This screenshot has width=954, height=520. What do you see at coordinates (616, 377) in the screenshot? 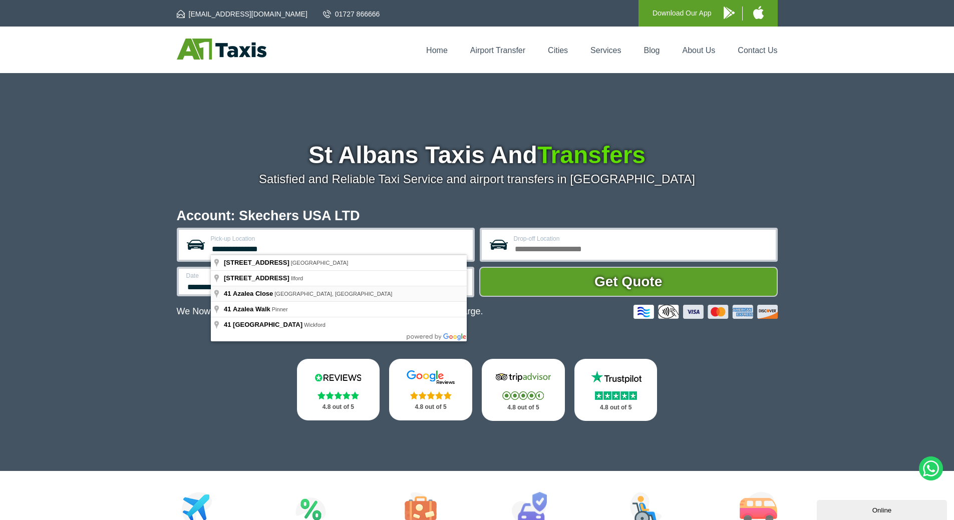
I see `img: Trustpilot` at bounding box center [616, 377].